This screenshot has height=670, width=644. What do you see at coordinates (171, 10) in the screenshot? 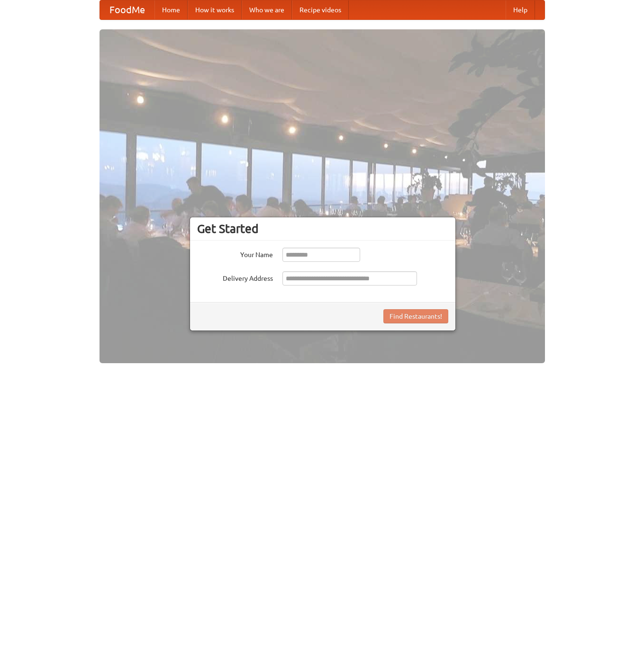
I see `a: Home` at bounding box center [171, 10].